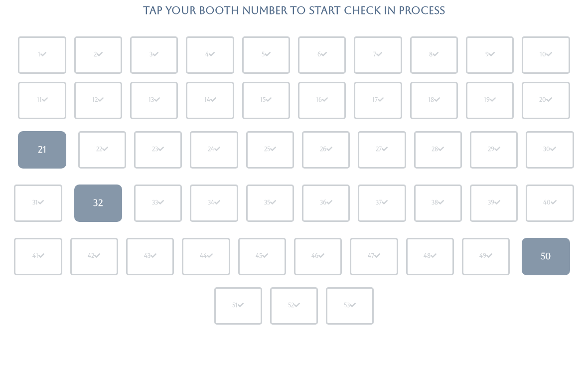  Describe the element at coordinates (42, 101) in the screenshot. I see `div: 11` at that location.